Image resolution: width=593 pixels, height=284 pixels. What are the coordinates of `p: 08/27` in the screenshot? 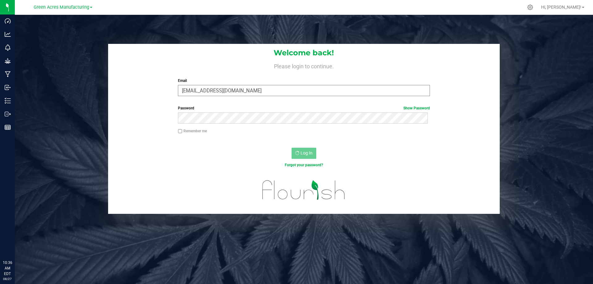 It's located at (7, 278).